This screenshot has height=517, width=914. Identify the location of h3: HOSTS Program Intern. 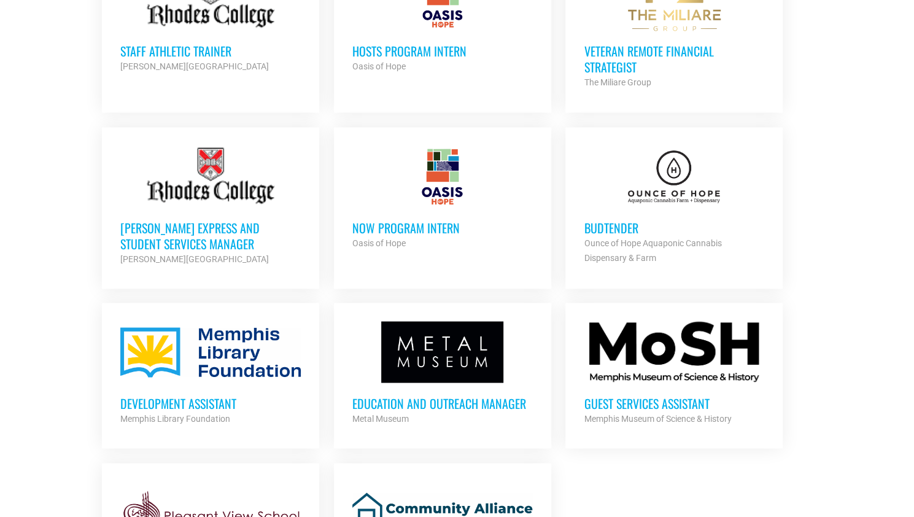
(442, 51).